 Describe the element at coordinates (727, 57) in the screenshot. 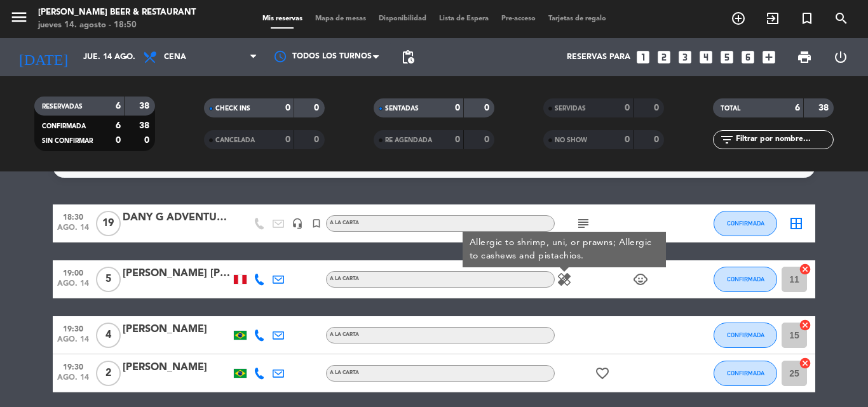

I see `i: looks_5` at that location.